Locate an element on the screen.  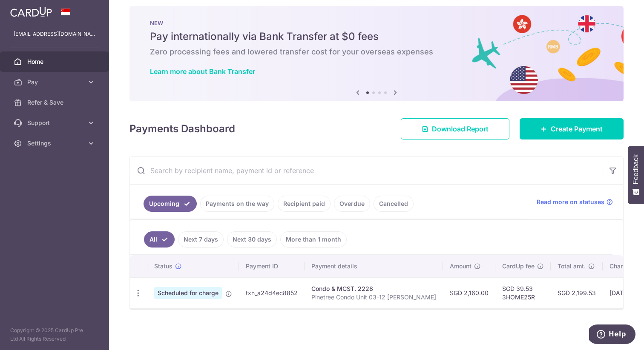
a: More than 1 month is located at coordinates (314, 239).